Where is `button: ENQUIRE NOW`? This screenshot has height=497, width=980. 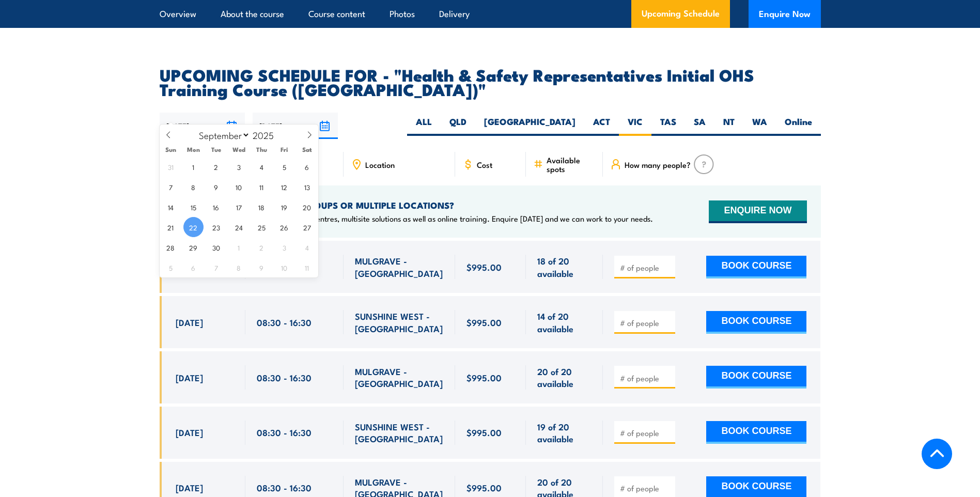 button: ENQUIRE NOW is located at coordinates (757, 212).